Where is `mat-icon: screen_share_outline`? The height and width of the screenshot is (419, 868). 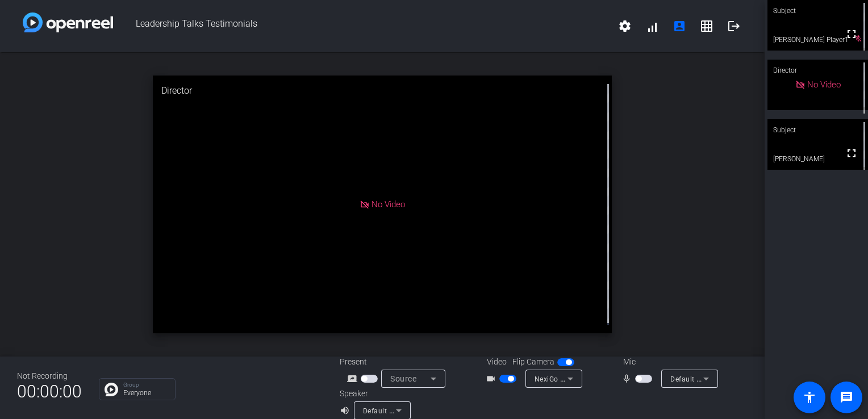 mat-icon: screen_share_outline is located at coordinates (354, 379).